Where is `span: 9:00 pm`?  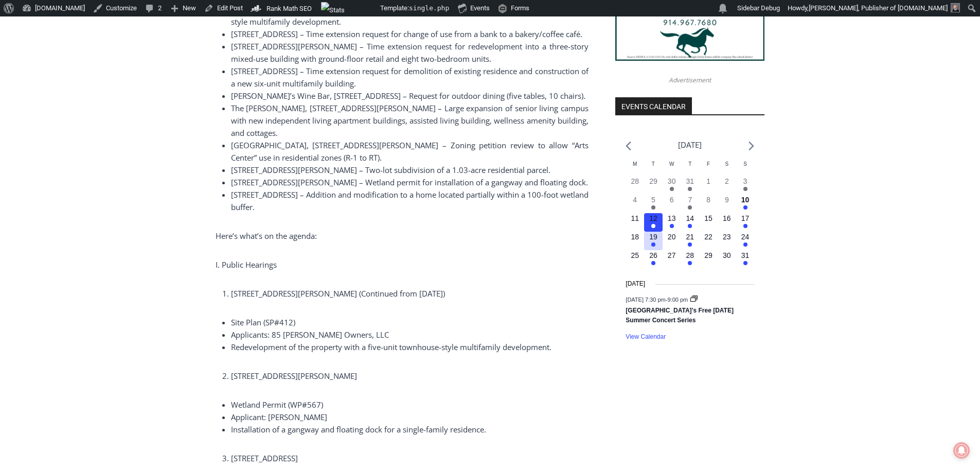 span: 9:00 pm is located at coordinates (677, 299).